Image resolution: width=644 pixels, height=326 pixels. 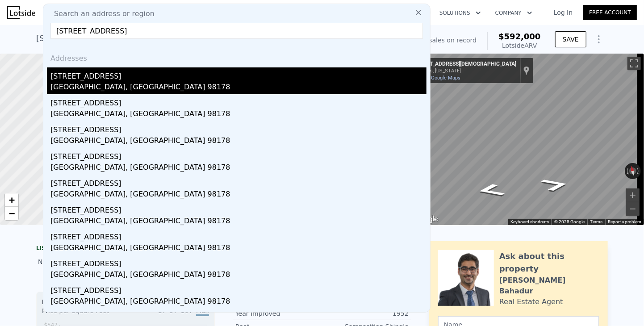 I want to click on button: Company, so click(x=513, y=13).